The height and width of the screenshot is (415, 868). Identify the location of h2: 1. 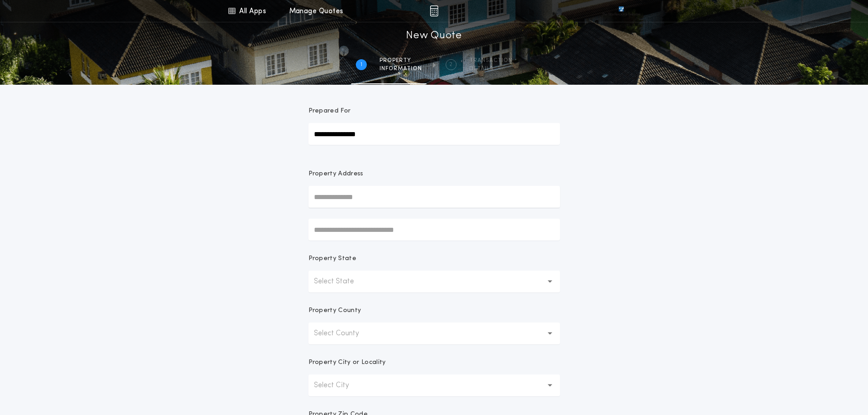
(361, 65).